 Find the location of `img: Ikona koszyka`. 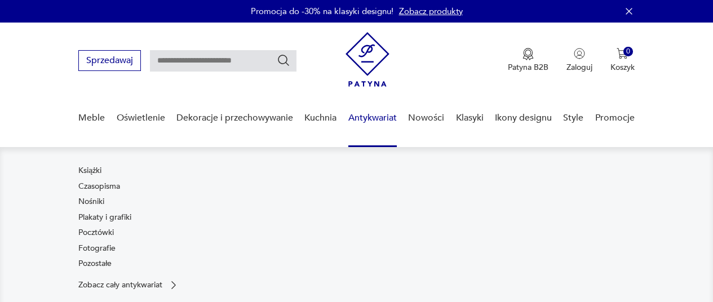

img: Ikona koszyka is located at coordinates (622, 54).